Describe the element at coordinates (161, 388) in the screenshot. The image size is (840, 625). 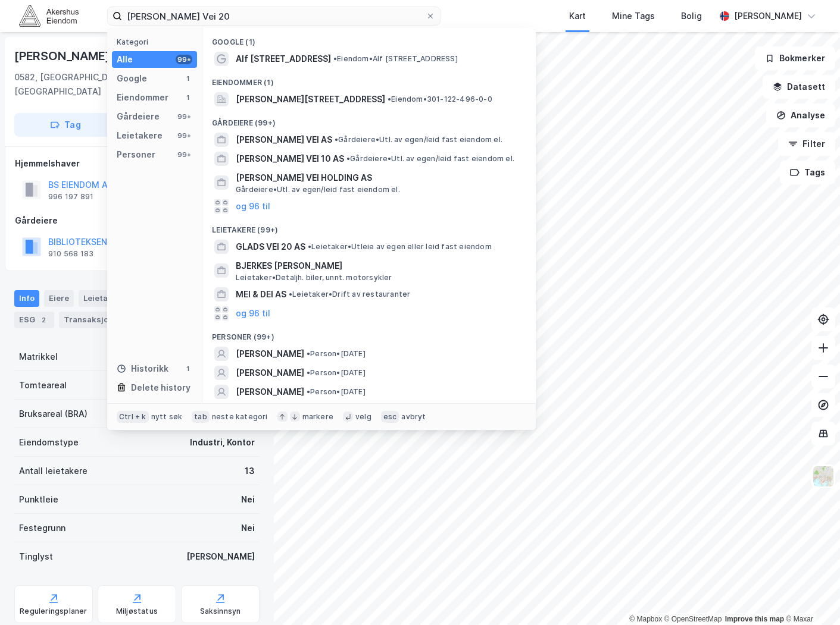
I see `div: Delete history` at that location.